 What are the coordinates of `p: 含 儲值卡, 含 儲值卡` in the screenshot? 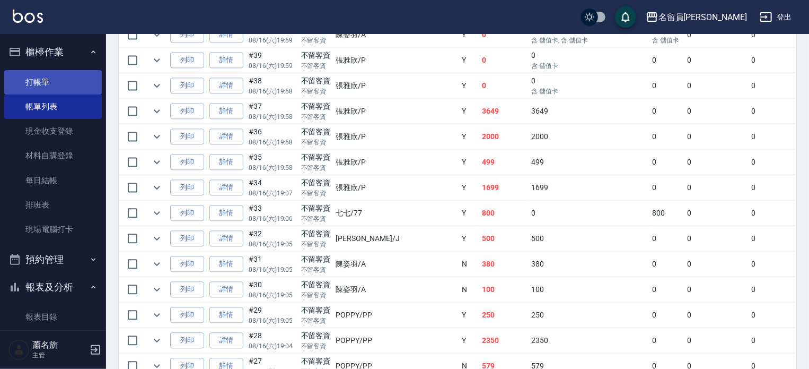 It's located at (590, 40).